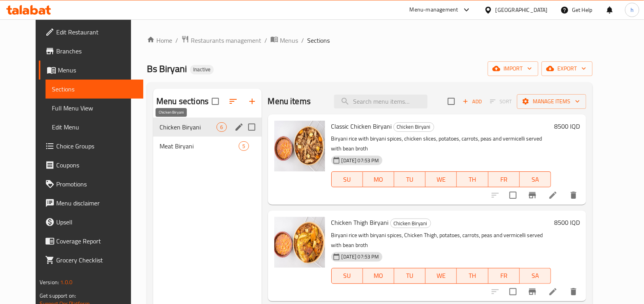 Image resolution: width=644 pixels, height=304 pixels. What do you see at coordinates (369, 40) in the screenshot?
I see `nav: breadcrumb` at bounding box center [369, 40].